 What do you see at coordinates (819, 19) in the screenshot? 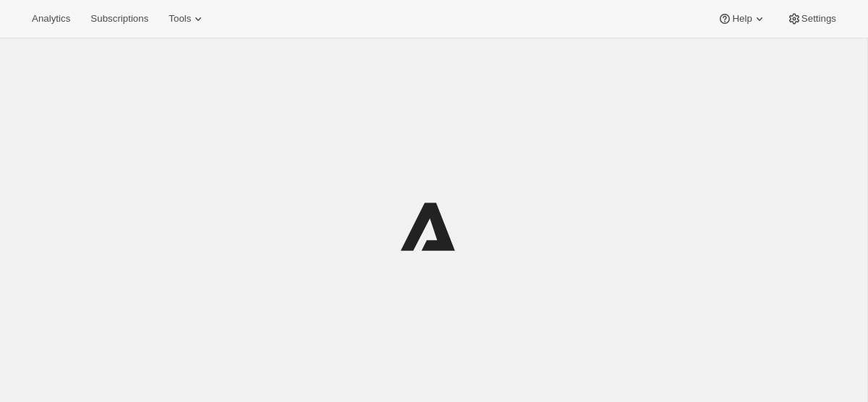
I see `span: Settings` at bounding box center [819, 19].